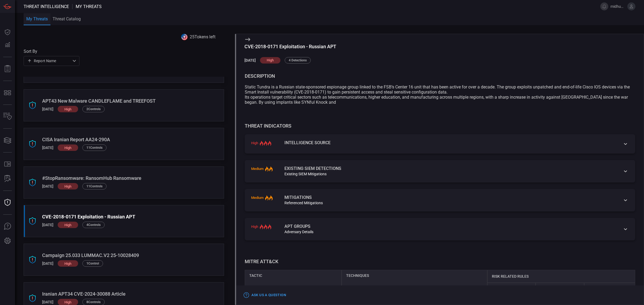  Describe the element at coordinates (450, 168) in the screenshot. I see `div: Existing SIEM Detections` at that location.